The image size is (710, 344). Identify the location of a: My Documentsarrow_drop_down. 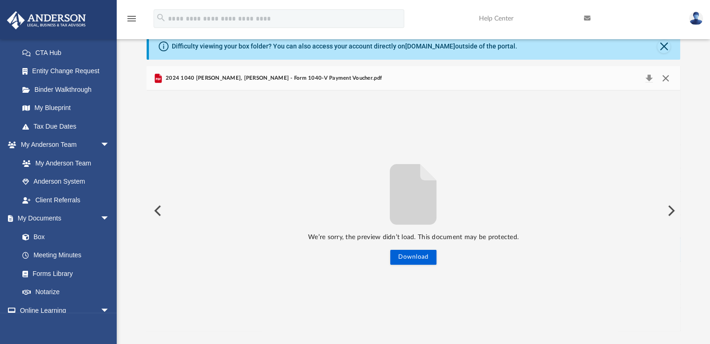
(63, 219).